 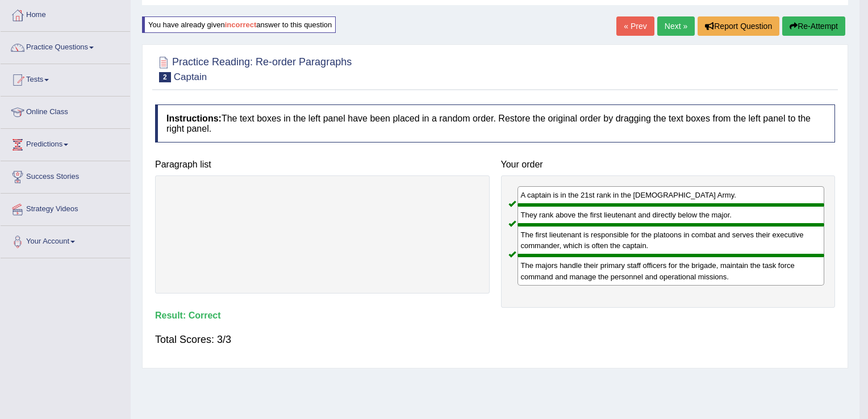 What do you see at coordinates (65, 78) in the screenshot?
I see `a: Tests` at bounding box center [65, 78].